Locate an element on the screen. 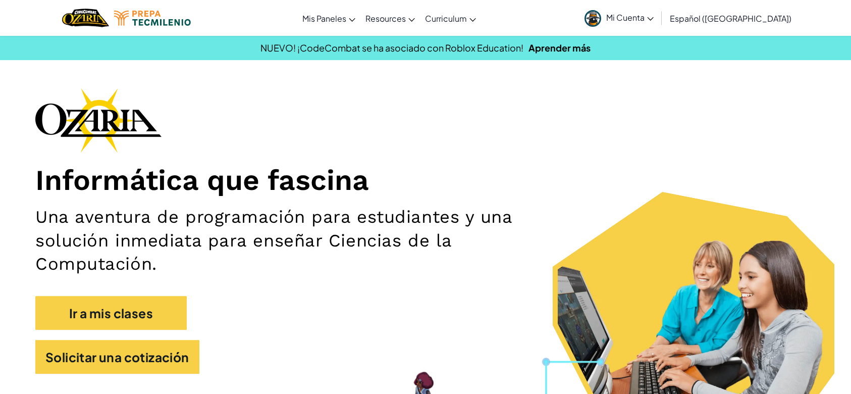 Image resolution: width=851 pixels, height=394 pixels. span: Mis Paneles is located at coordinates (324, 18).